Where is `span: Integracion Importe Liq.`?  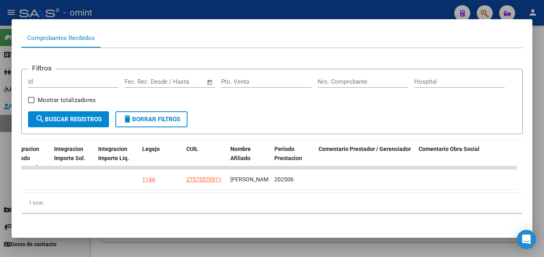 span: Integracion Importe Liq. is located at coordinates (113, 153).